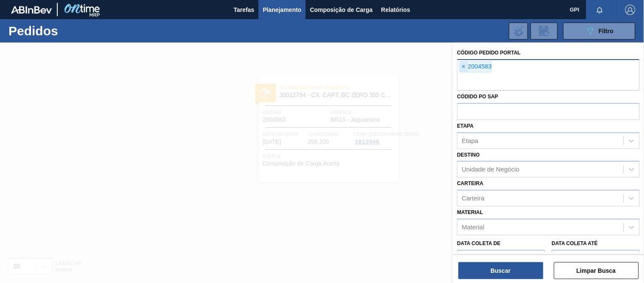 This screenshot has height=283, width=644. I want to click on div: 2004583, so click(476, 66).